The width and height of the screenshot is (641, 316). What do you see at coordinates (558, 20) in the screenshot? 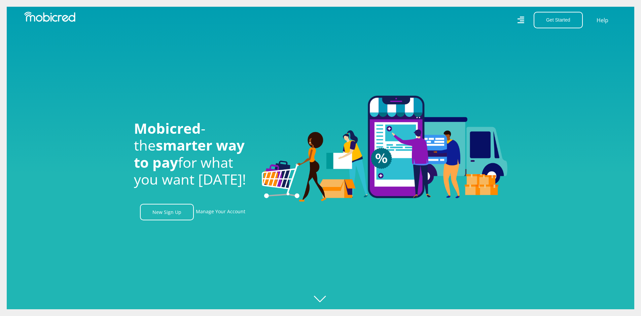
I see `button: Get Started` at bounding box center [558, 20].